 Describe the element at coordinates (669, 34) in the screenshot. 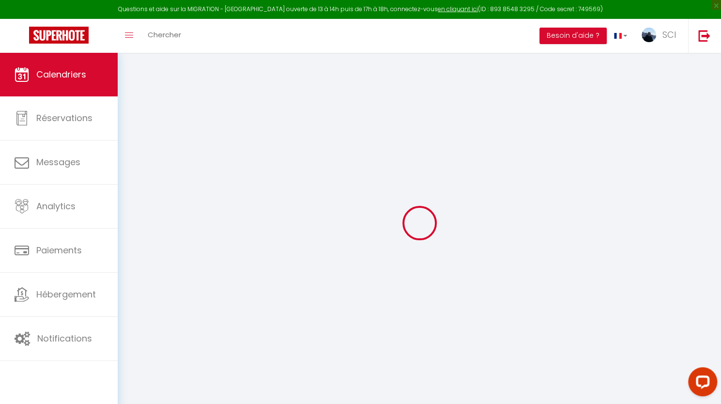

I see `span: SCI` at that location.